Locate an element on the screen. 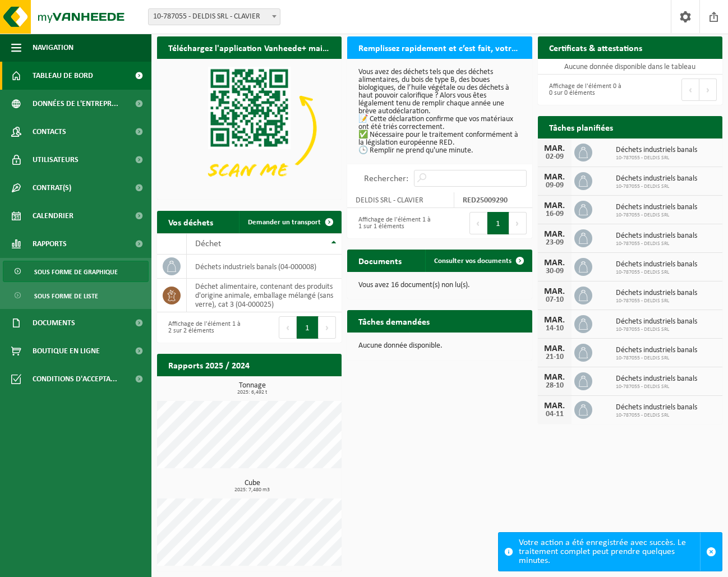 Image resolution: width=728 pixels, height=577 pixels. div: 14-10 is located at coordinates (555, 329).